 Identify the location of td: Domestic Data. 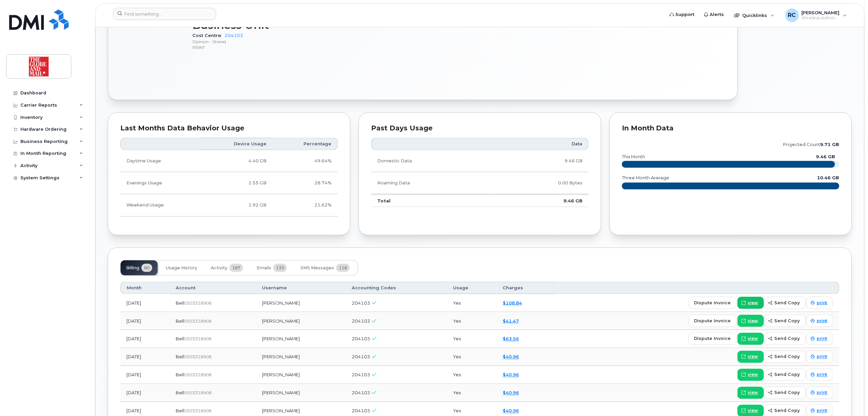
(432, 161).